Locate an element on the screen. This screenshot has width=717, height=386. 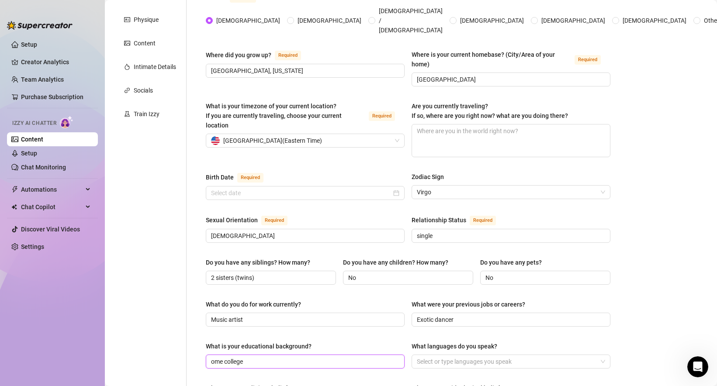
input: What is your educational background? is located at coordinates (304, 362).